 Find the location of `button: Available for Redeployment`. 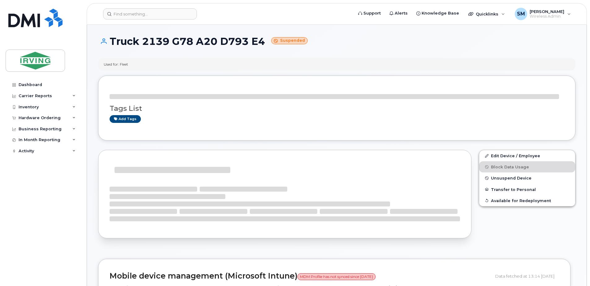

button: Available for Redeployment is located at coordinates (527, 200).